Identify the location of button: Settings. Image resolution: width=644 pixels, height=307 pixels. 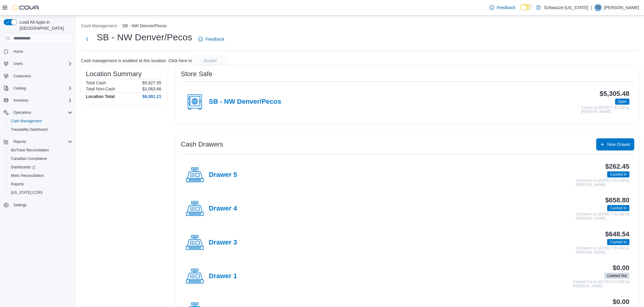
(38, 205).